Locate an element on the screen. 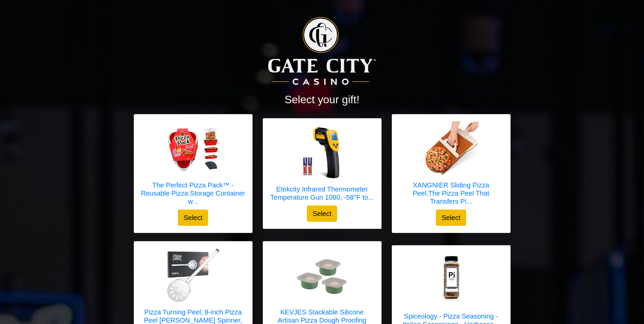  a: Etekcity Infrared Thermometer Temperature Gun 1080, -58°F to 1130°F for Meat Food Pizza Oven Grid... is located at coordinates (322, 166).